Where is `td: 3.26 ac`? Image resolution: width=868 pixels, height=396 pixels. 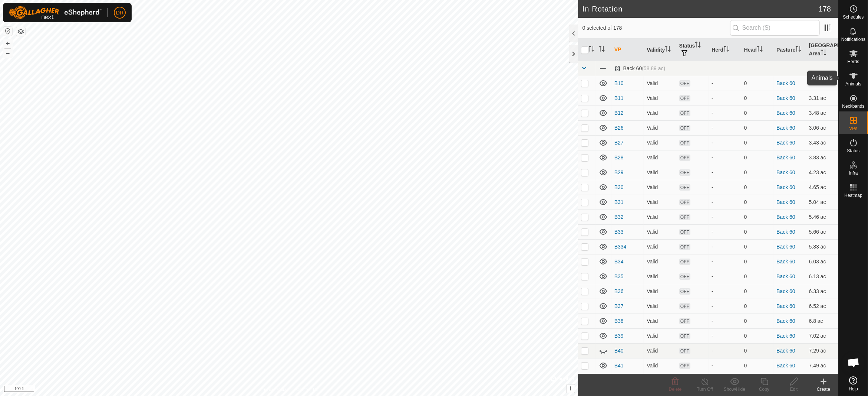
td: 3.26 ac is located at coordinates (822, 83).